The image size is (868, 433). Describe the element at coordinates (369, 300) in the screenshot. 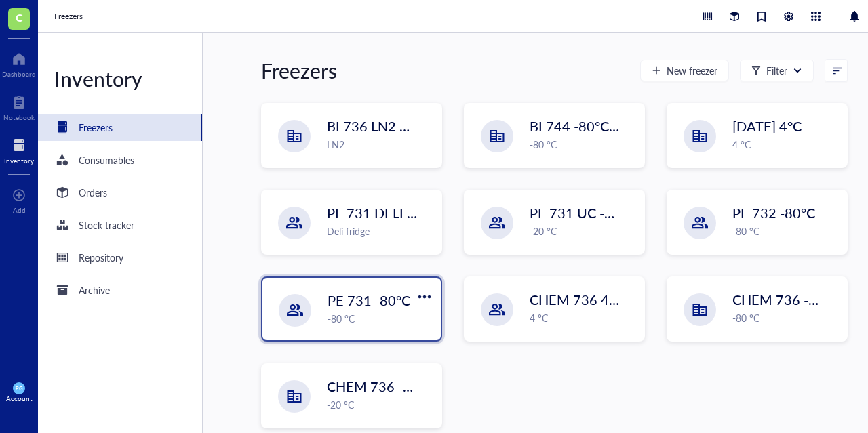

I see `span: PE 731 -80°C` at that location.